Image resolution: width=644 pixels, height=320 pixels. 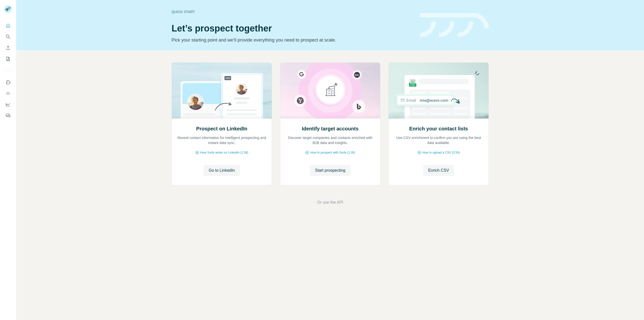 What do you see at coordinates (222, 90) in the screenshot?
I see `img: Prospect on LinkedIn` at bounding box center [222, 90].